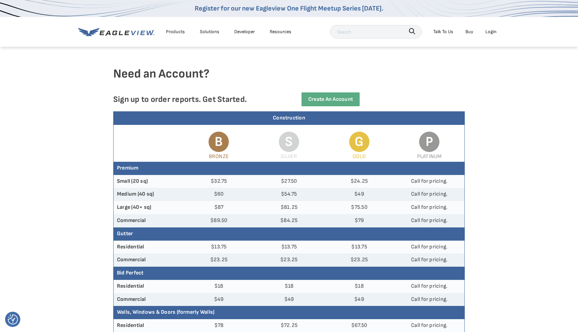  I want to click on th: Medium (40 sq), so click(149, 194).